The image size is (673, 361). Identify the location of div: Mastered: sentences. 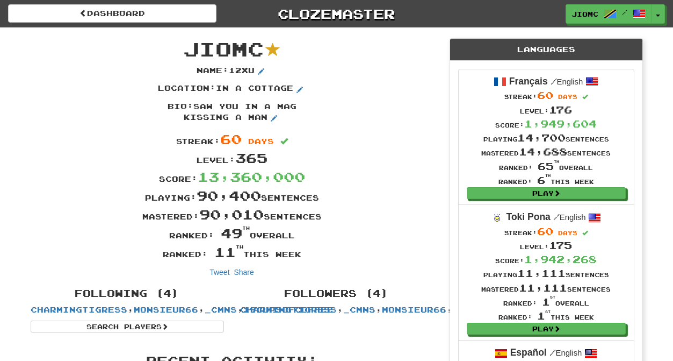
(232, 214).